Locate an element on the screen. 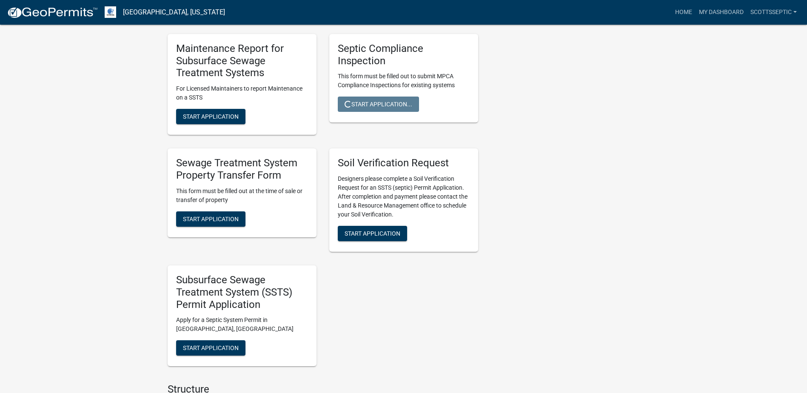 The width and height of the screenshot is (807, 393). a: Home is located at coordinates (684, 12).